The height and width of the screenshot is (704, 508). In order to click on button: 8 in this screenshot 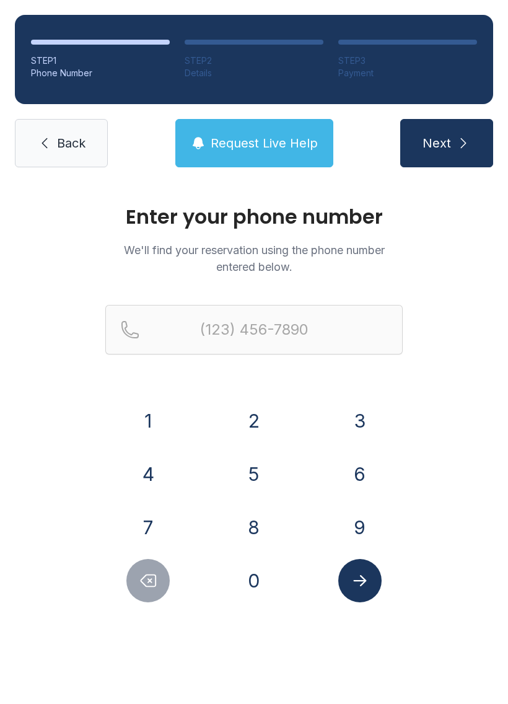, I will do `click(254, 527)`.